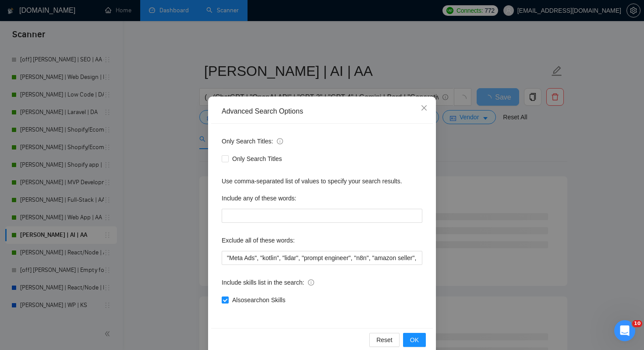  What do you see at coordinates (424, 108) in the screenshot?
I see `span: close` at bounding box center [424, 108].